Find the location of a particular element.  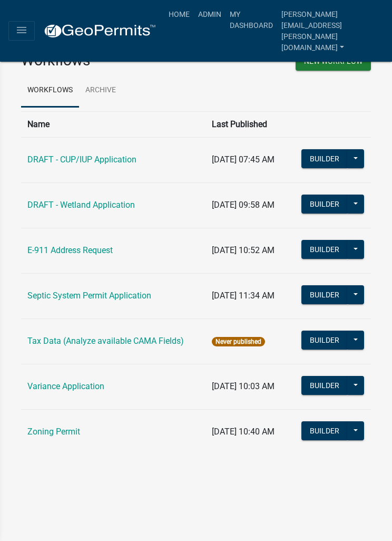

th: Last Published is located at coordinates (247, 124).